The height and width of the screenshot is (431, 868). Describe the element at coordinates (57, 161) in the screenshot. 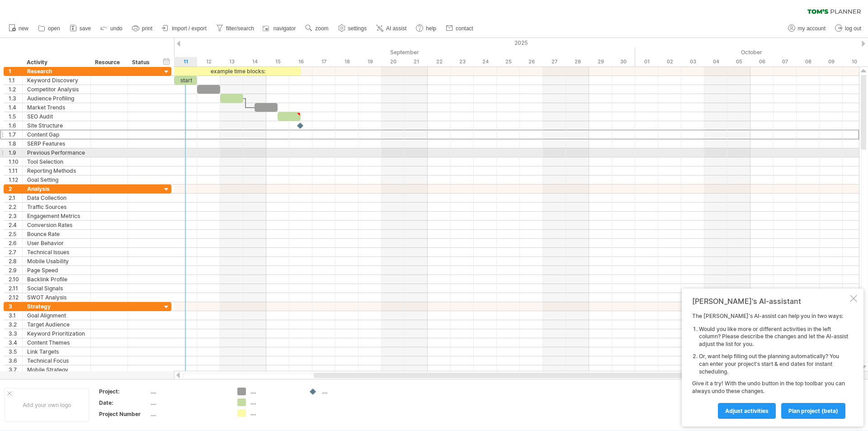

I see `div: Tool Selection` at that location.